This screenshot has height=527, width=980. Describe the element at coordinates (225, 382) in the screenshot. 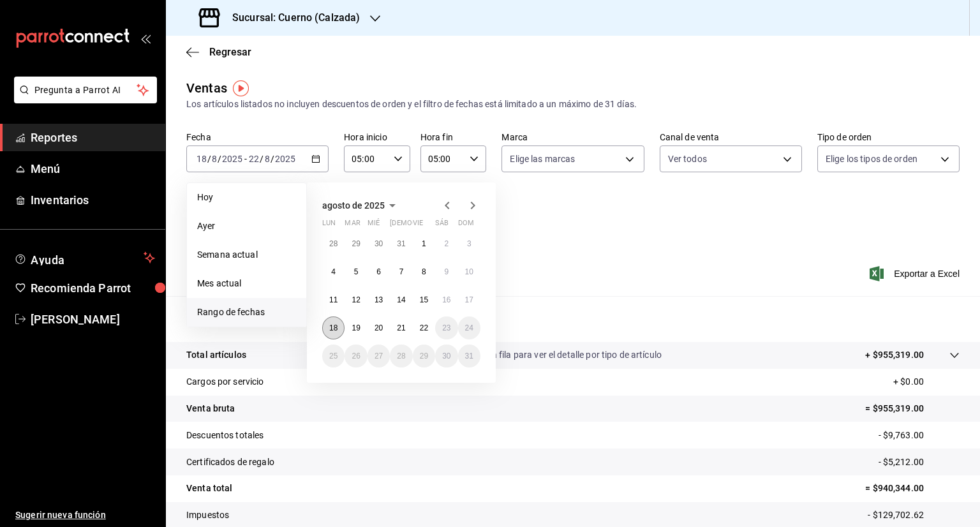

I see `p: Cargos por servicio` at that location.